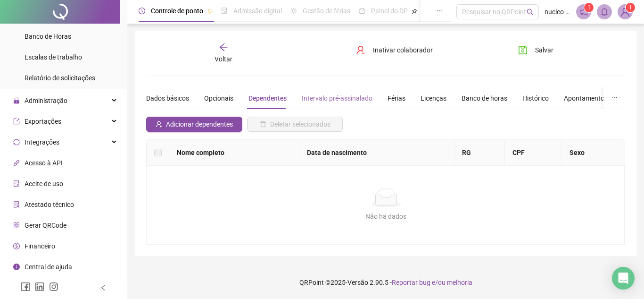  I want to click on span: audit, so click(17, 184).